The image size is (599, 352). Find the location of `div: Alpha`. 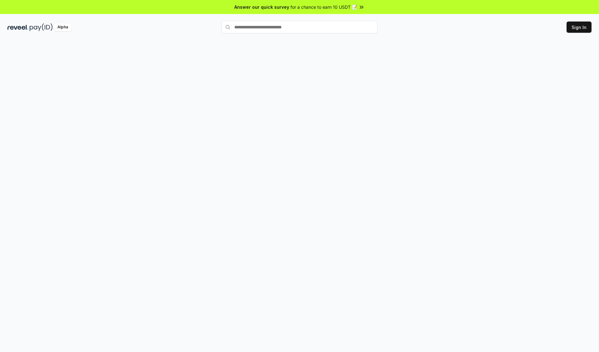

div: Alpha is located at coordinates (63, 27).